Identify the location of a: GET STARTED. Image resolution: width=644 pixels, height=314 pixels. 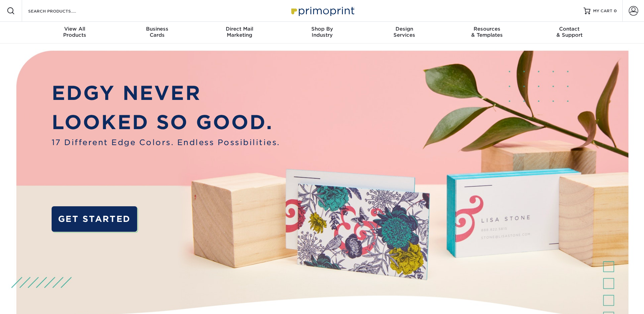
(94, 218).